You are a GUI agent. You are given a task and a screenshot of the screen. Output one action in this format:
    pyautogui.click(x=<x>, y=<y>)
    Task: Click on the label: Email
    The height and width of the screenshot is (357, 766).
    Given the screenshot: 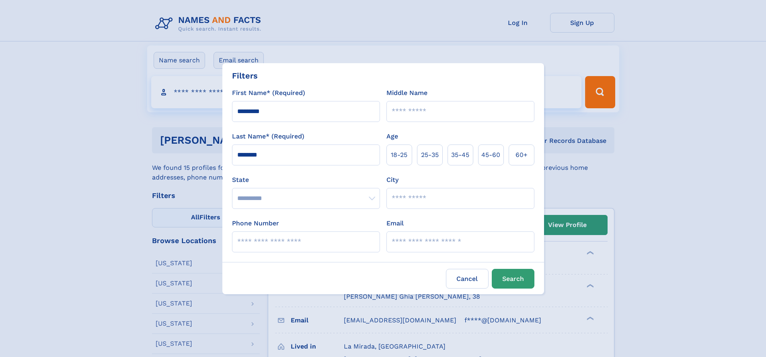 What is the action you would take?
    pyautogui.click(x=395, y=223)
    